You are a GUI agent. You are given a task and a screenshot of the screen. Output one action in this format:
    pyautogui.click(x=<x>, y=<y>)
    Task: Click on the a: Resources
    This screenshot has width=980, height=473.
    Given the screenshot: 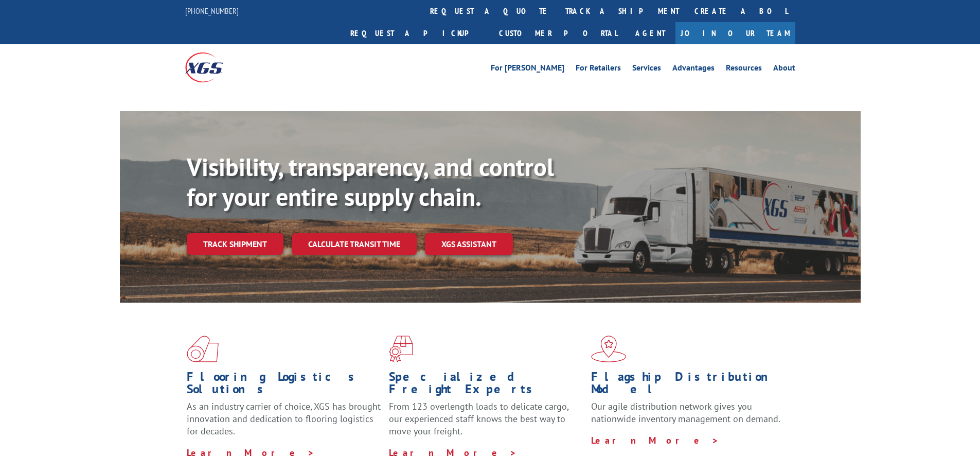 What is the action you would take?
    pyautogui.click(x=744, y=69)
    